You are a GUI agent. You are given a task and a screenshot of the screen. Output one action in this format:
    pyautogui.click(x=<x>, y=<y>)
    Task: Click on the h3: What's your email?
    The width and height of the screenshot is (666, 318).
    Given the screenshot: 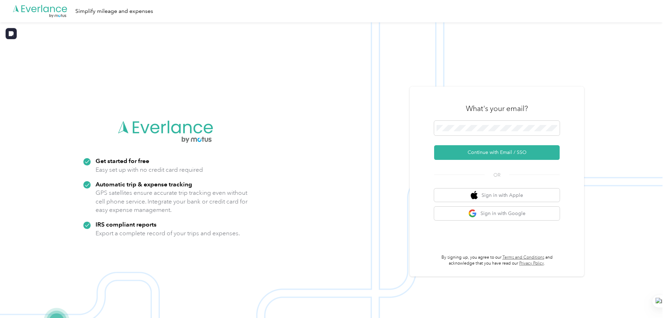 What is the action you would take?
    pyautogui.click(x=497, y=109)
    